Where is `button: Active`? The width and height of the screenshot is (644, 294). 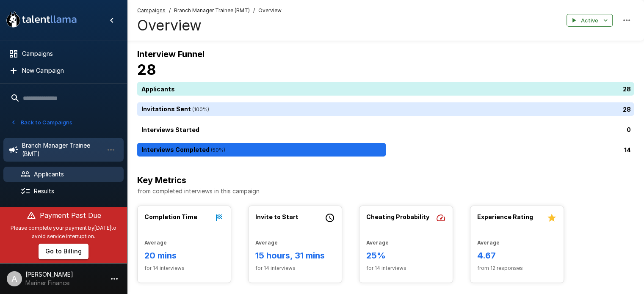 button: Active is located at coordinates (589, 20).